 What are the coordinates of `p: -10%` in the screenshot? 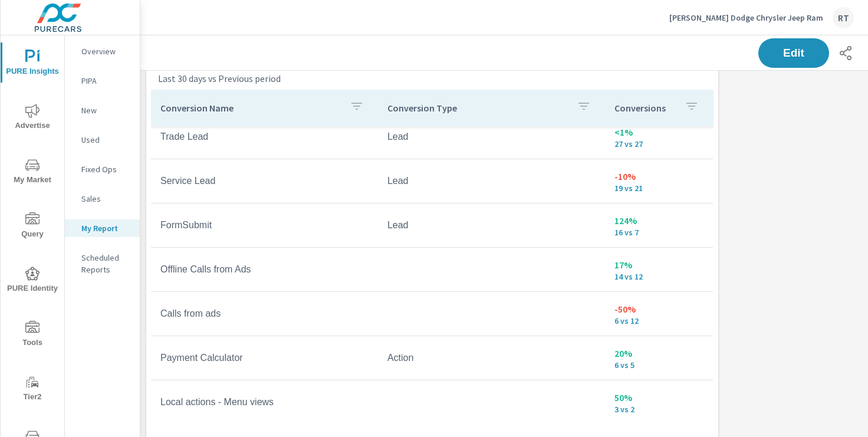 It's located at (659, 176).